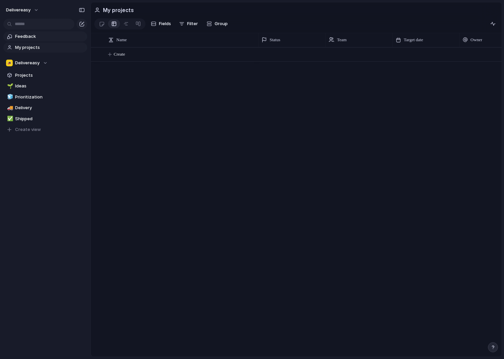 The image size is (504, 359). I want to click on div: ✅Shipped, so click(45, 119).